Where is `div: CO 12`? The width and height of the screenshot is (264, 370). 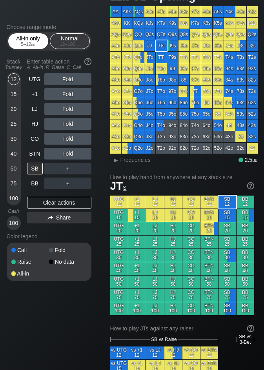 div: CO 12 is located at coordinates (191, 202).